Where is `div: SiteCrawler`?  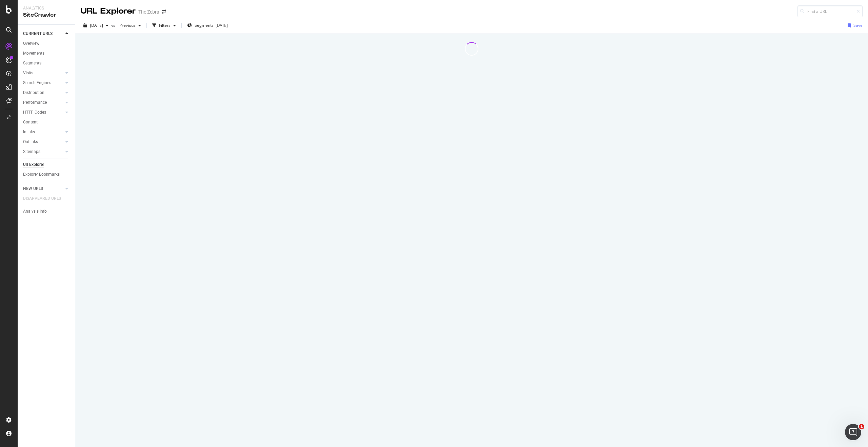
div: SiteCrawler is located at coordinates (46, 15).